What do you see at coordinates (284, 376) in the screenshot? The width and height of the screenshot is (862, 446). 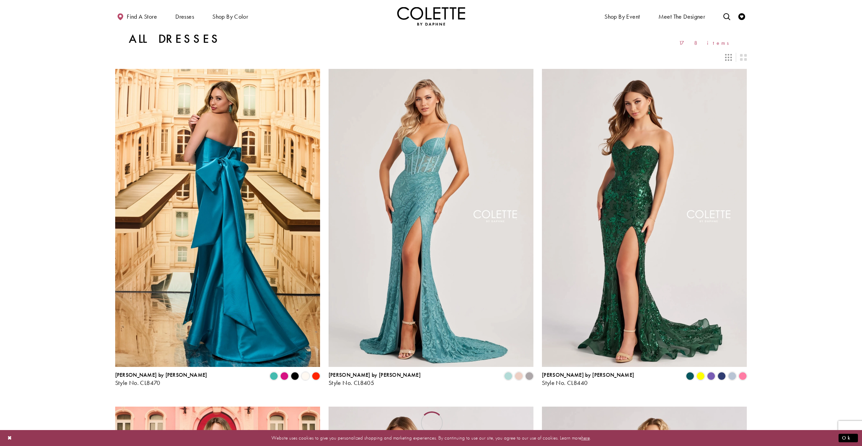 I see `i: Fuchsia` at bounding box center [284, 376].